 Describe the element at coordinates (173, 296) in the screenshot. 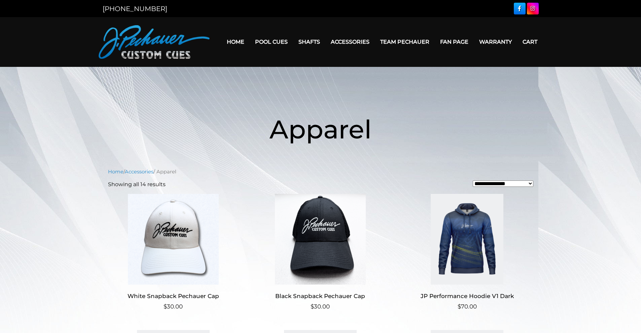

I see `h2: White Snapback Pechauer Cap` at that location.